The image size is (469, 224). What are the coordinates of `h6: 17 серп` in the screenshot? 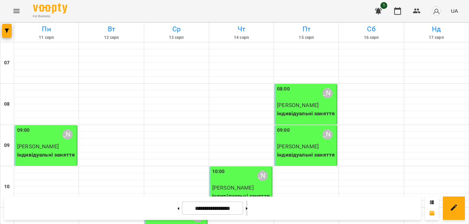 It's located at (436, 37).